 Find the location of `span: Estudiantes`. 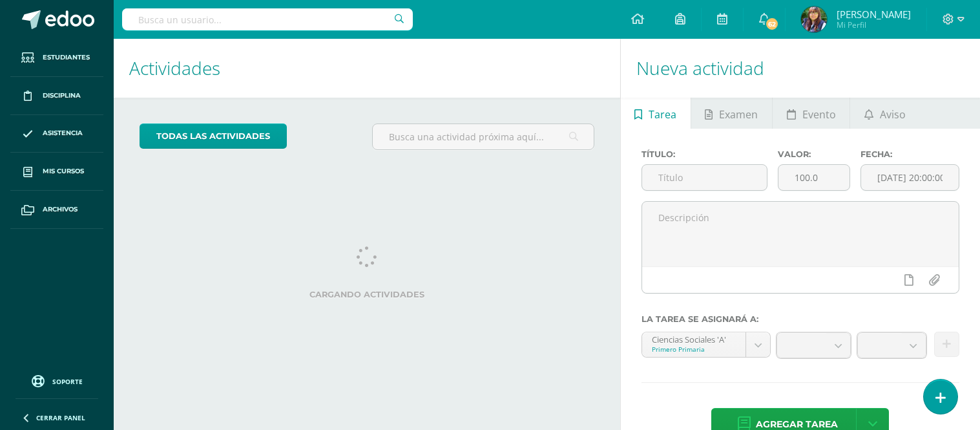

span: Estudiantes is located at coordinates (66, 58).